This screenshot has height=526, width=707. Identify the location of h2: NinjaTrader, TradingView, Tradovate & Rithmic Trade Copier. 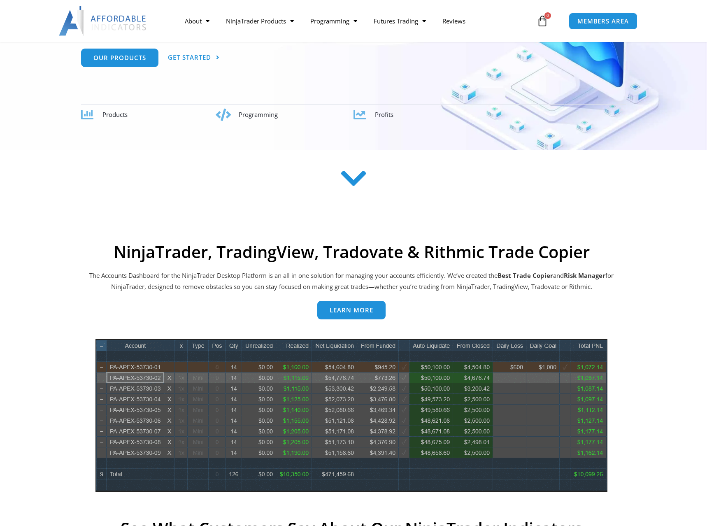
(351, 252).